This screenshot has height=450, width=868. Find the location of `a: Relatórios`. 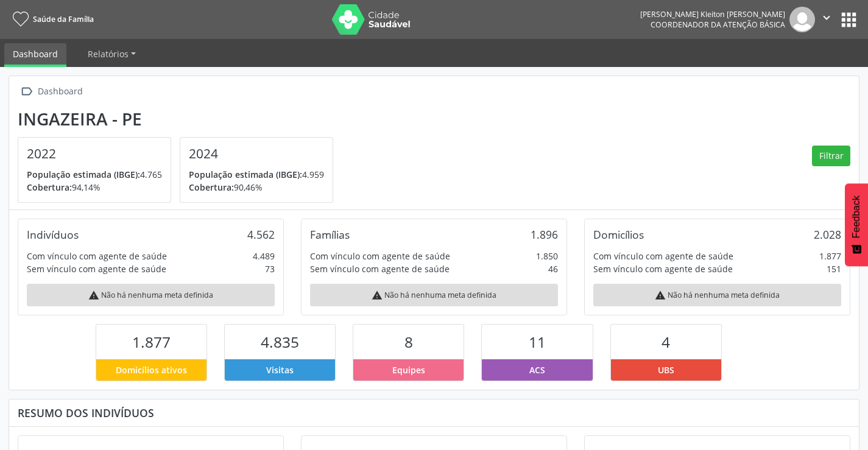

a: Relatórios is located at coordinates (111, 54).